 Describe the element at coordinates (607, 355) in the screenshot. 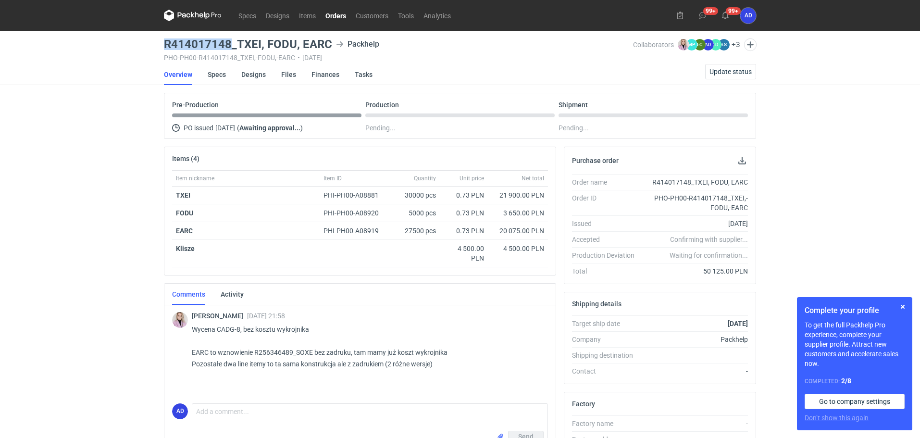

I see `div: Shipping destination` at that location.